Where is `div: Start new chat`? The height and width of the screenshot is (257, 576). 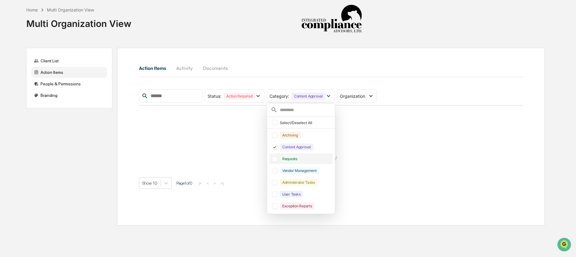
div: Start new chat is located at coordinates (60, 49).